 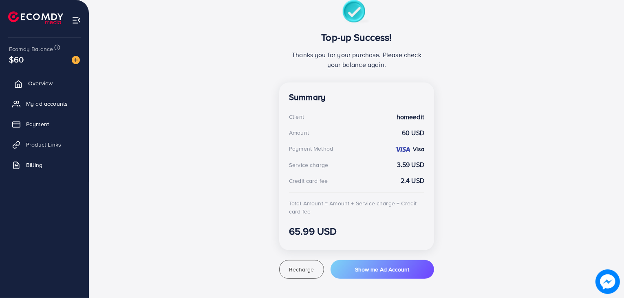 What do you see at coordinates (308, 181) in the screenshot?
I see `div: Credit card fee` at bounding box center [308, 181].